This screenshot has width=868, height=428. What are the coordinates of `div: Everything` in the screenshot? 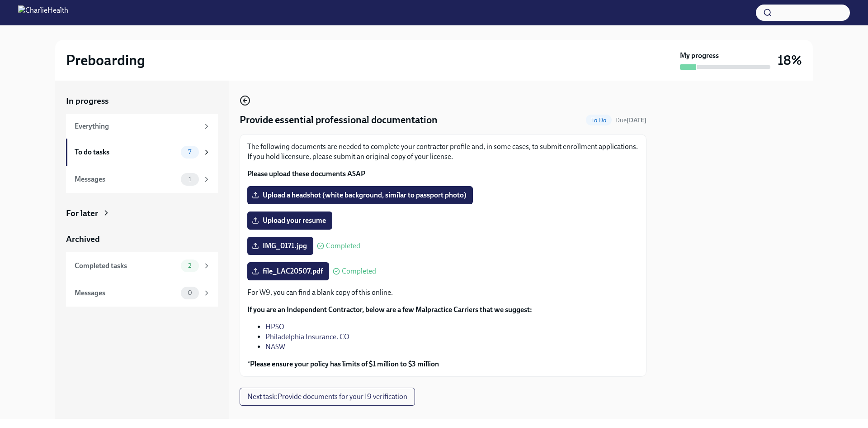 It's located at (137, 126).